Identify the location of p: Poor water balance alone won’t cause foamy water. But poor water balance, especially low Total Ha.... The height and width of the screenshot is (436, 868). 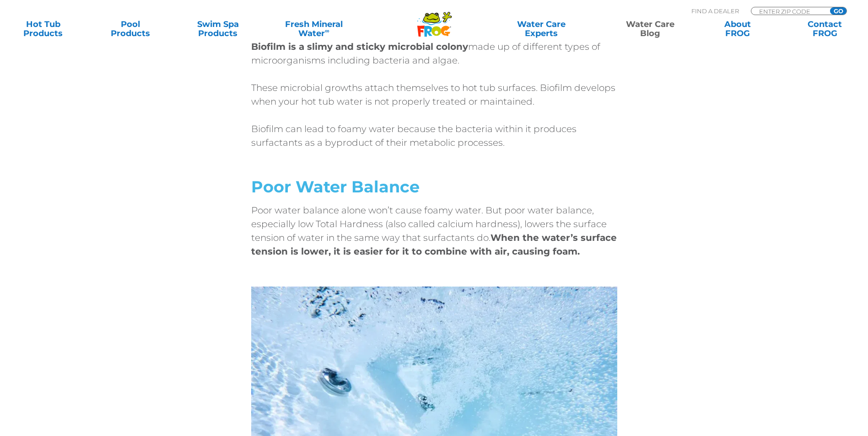
(434, 231).